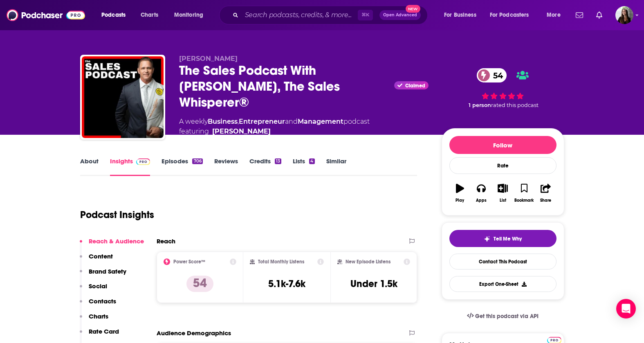 This screenshot has height=343, width=644. What do you see at coordinates (101, 256) in the screenshot?
I see `p: Content` at bounding box center [101, 256].